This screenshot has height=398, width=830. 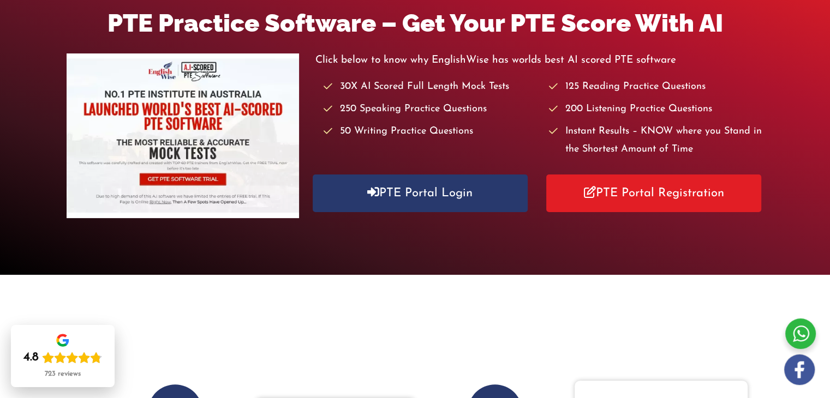 What do you see at coordinates (799, 370) in the screenshot?
I see `img: white-facebook.png` at bounding box center [799, 370].